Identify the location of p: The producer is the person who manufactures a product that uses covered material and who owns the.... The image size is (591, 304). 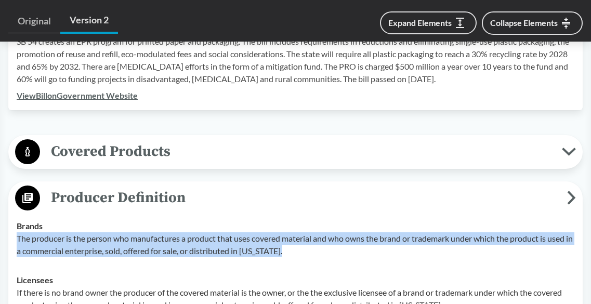
(295, 245).